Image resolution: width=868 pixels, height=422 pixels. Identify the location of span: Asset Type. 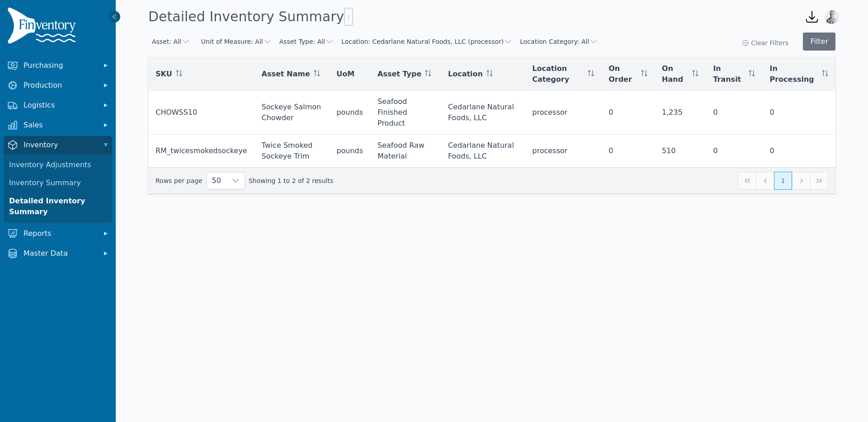
(399, 74).